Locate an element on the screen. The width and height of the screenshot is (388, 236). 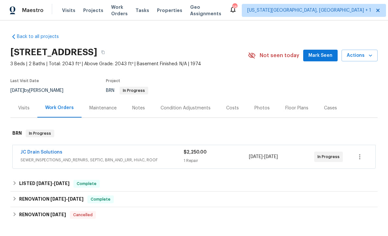
button: Actions is located at coordinates (360, 56).